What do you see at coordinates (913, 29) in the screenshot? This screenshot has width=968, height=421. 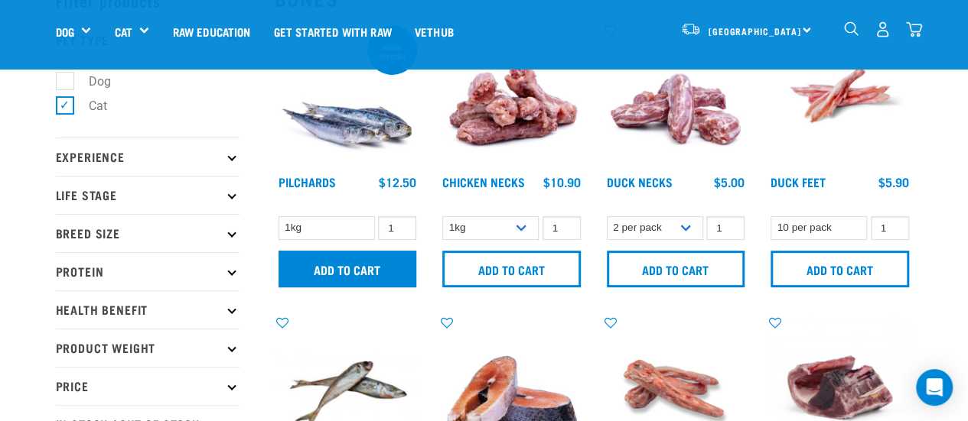 I see `img: home-icon@2x.png` at bounding box center [913, 29].